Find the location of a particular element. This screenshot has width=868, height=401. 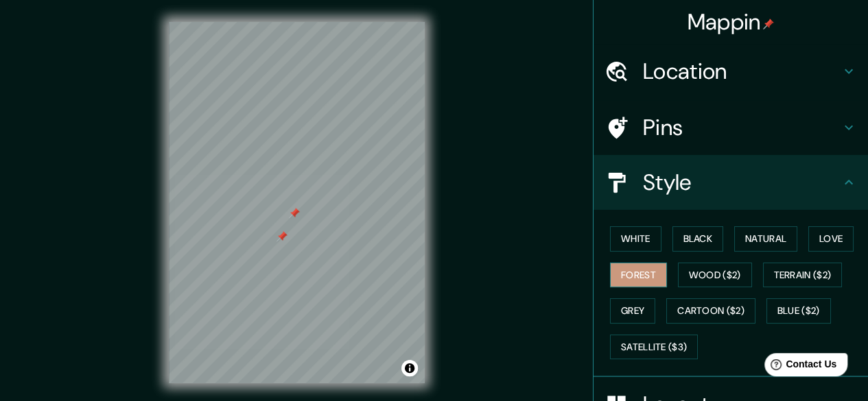

button: Terrain ($2) is located at coordinates (803, 275).